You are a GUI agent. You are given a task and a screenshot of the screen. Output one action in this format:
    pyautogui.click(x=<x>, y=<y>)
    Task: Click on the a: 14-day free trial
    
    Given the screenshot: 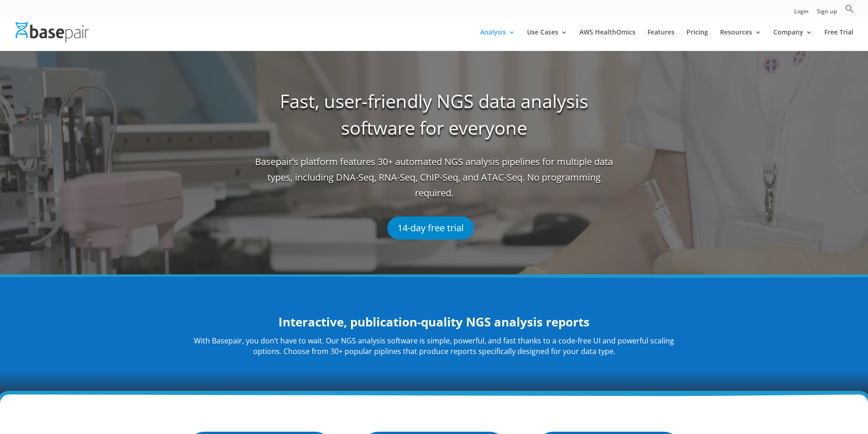 What is the action you would take?
    pyautogui.click(x=431, y=228)
    